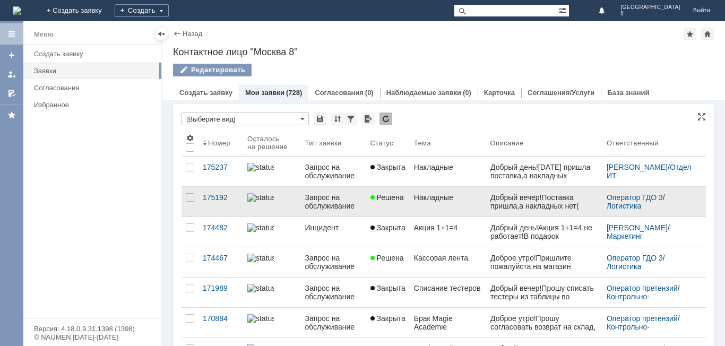  What do you see at coordinates (448, 228) in the screenshot?
I see `div: Акция 1+1=4` at bounding box center [448, 228].